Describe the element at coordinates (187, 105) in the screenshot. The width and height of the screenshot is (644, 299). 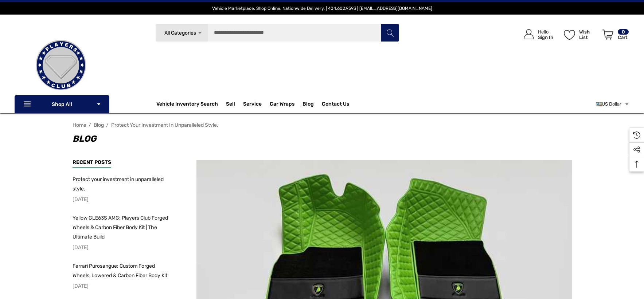
I see `span: Vehicle Inventory Search` at that location.